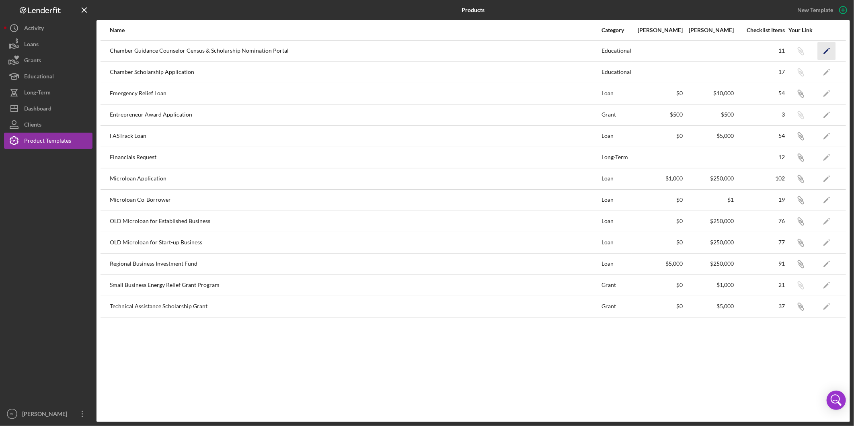  I want to click on div: Product Templates, so click(47, 142).